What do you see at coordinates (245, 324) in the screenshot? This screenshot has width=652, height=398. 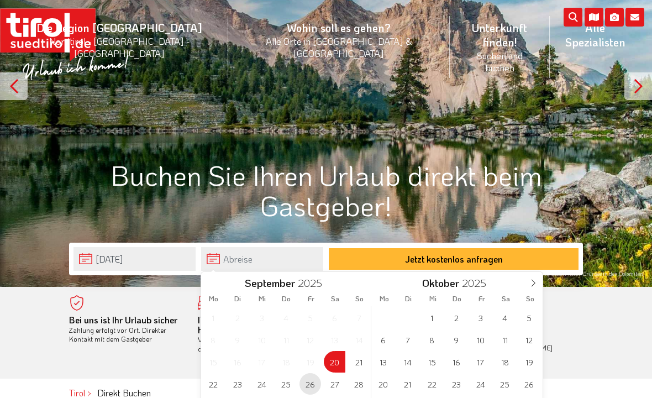 I see `b: Ihr Traumurlaub beginnt hier!` at bounding box center [245, 324].